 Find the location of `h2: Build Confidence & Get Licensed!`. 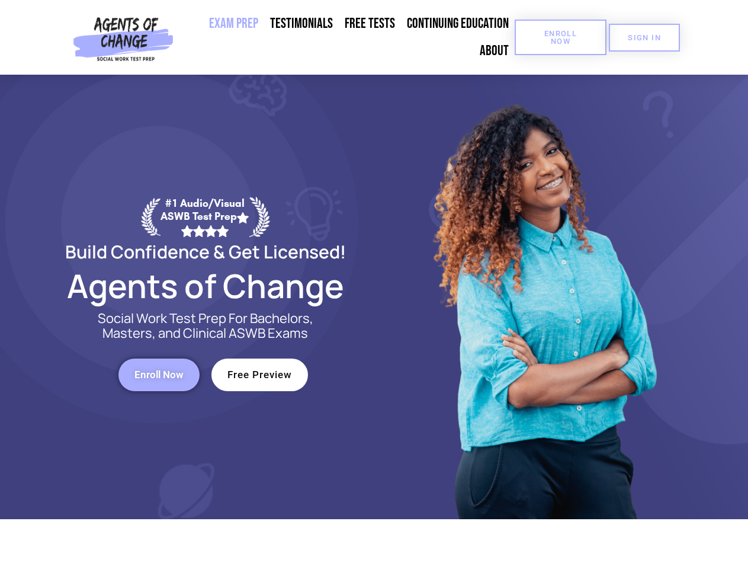

h2: Build Confidence & Get Licensed! is located at coordinates (206, 251).